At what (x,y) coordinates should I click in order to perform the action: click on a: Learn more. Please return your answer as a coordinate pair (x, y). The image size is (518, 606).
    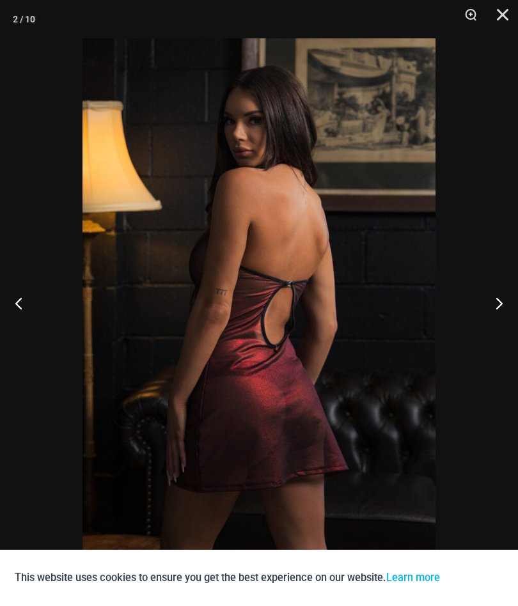
    Looking at the image, I should click on (413, 577).